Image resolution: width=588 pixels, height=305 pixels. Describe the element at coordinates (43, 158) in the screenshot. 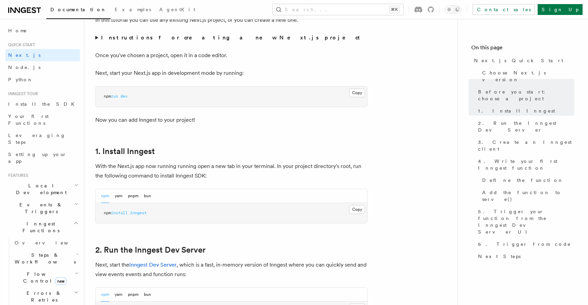

I see `a: Setting up your app` at that location.